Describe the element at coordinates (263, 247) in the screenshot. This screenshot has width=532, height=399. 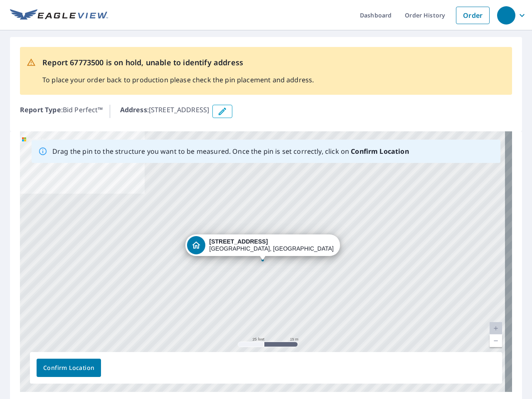
I see `div: Dropped pin, building 1, Residential property, 112 Cormorant Way Wilmington, NC 28412` at that location.